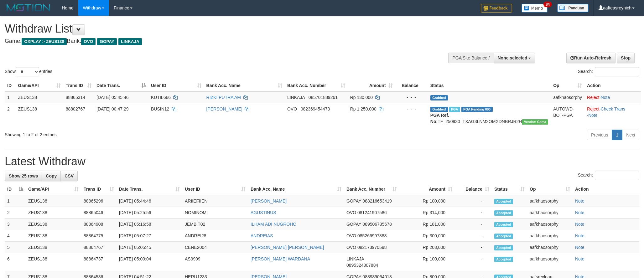  What do you see at coordinates (15, 236) in the screenshot?
I see `td: 4` at bounding box center [15, 236].